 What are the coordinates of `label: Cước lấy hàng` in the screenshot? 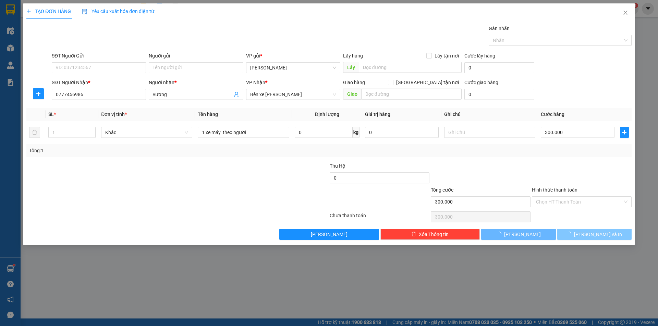 It's located at (480, 56).